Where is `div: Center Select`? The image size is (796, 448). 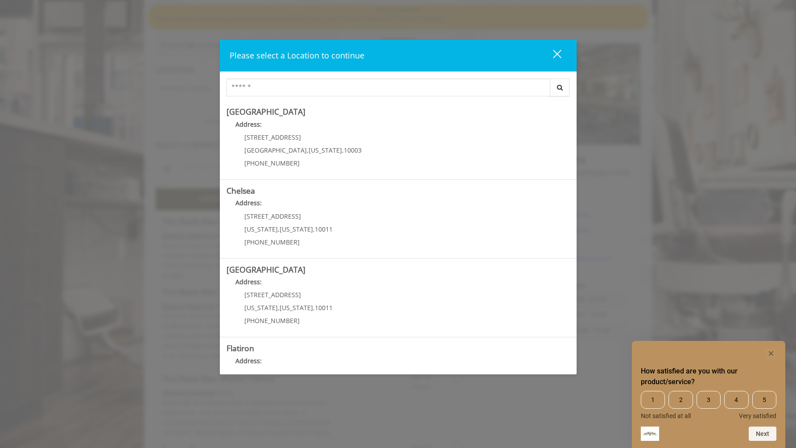 div: Center Select is located at coordinates (398, 90).